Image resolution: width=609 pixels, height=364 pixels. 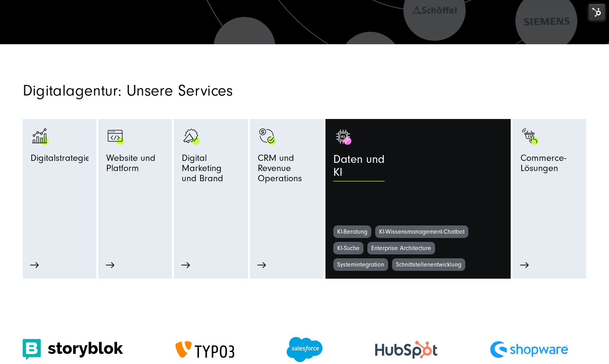 I want to click on span: Digital Marketing und Brand, so click(x=211, y=170).